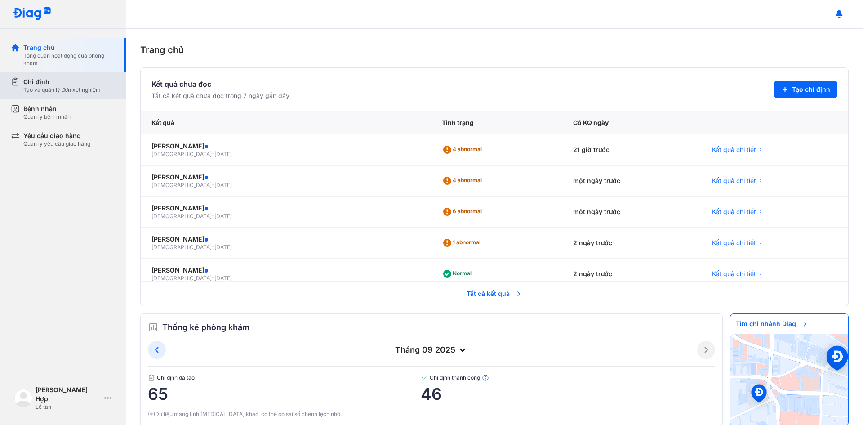 The height and width of the screenshot is (425, 863). What do you see at coordinates (47, 117) in the screenshot?
I see `div: Quản lý bệnh nhân` at bounding box center [47, 117].